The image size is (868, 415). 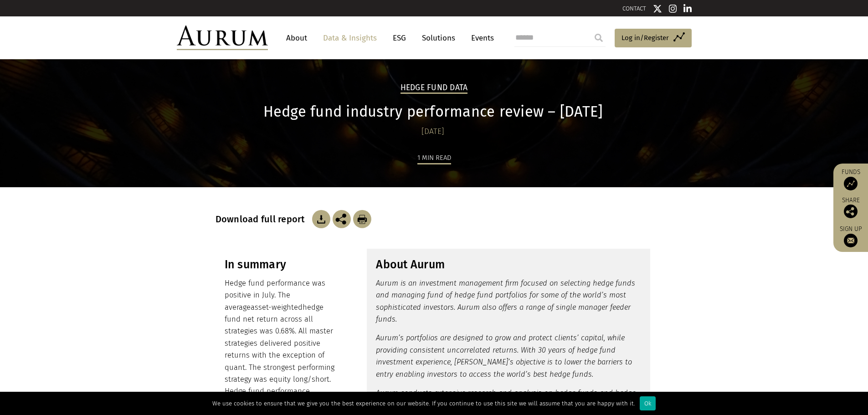 What do you see at coordinates (277, 307) in the screenshot?
I see `span: asset-weighted` at bounding box center [277, 307].